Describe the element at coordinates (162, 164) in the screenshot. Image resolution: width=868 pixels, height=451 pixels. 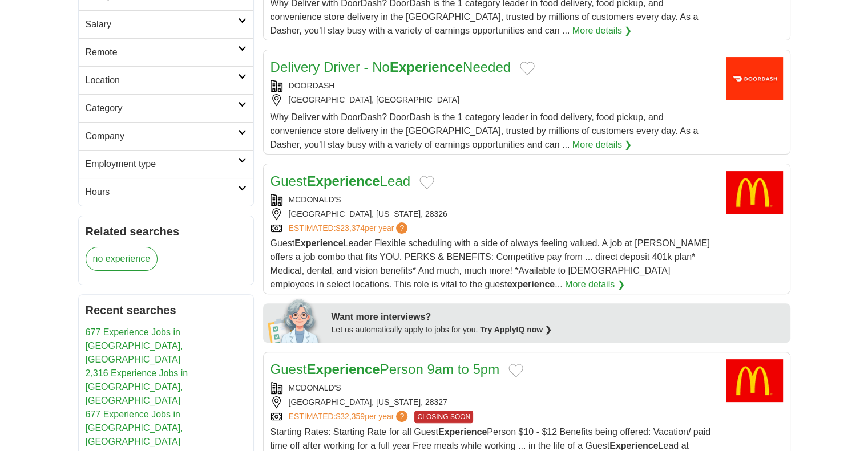
I see `h2: Employment type` at that location.